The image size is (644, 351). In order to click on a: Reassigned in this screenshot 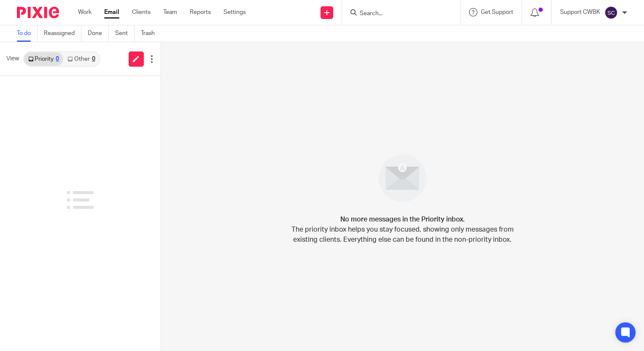, I will do `click(63, 33)`.